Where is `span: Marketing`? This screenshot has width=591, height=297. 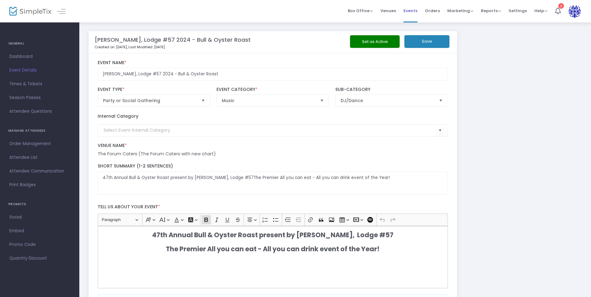 span: Marketing is located at coordinates (460, 11).